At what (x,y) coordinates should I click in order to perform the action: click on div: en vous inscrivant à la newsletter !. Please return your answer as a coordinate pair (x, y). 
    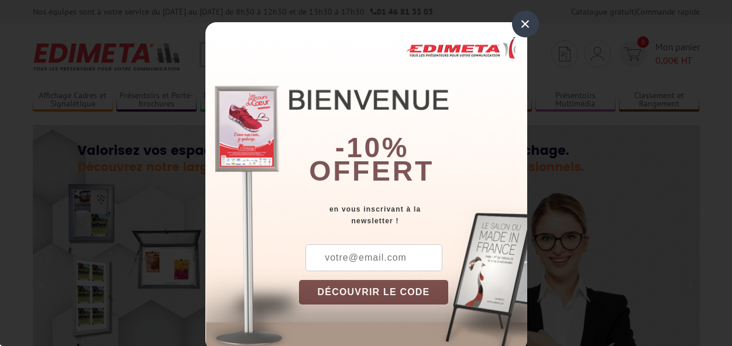
    Looking at the image, I should click on (413, 215).